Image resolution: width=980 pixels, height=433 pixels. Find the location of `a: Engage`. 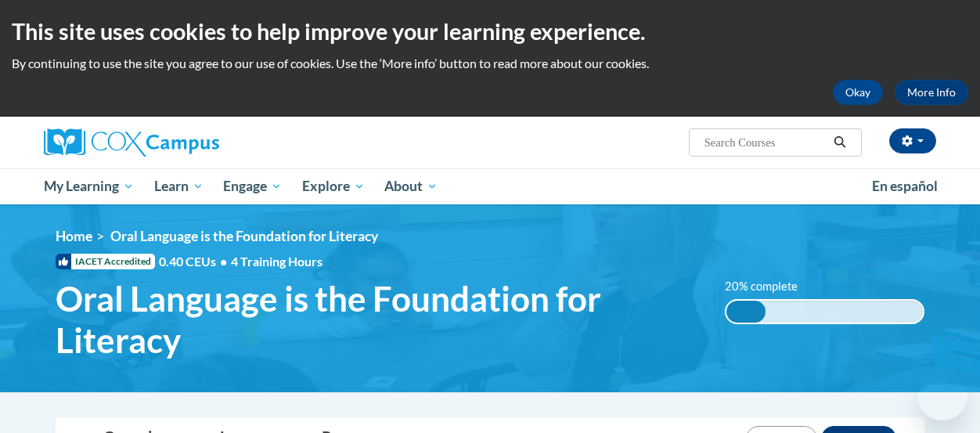

a: Engage is located at coordinates (252, 187).